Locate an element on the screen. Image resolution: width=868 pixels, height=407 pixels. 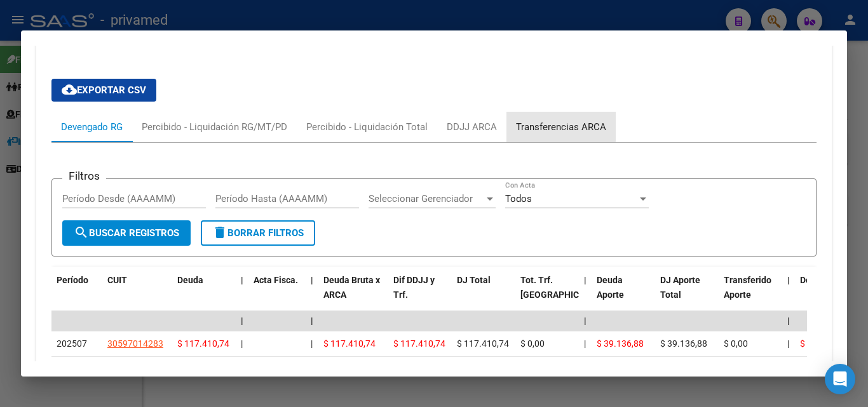
datatable-header-cell: Tot. Trf. Bruto is located at coordinates (547, 295).